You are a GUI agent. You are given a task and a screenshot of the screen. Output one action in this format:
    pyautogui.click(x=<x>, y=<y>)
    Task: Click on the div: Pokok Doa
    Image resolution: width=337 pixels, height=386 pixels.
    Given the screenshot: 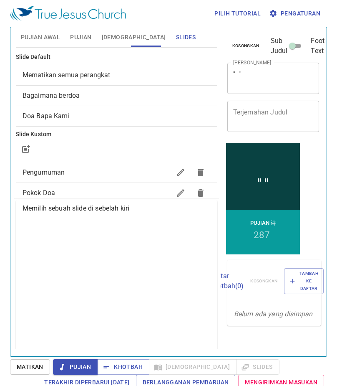 What is the action you would take?
    pyautogui.click(x=116, y=193)
    